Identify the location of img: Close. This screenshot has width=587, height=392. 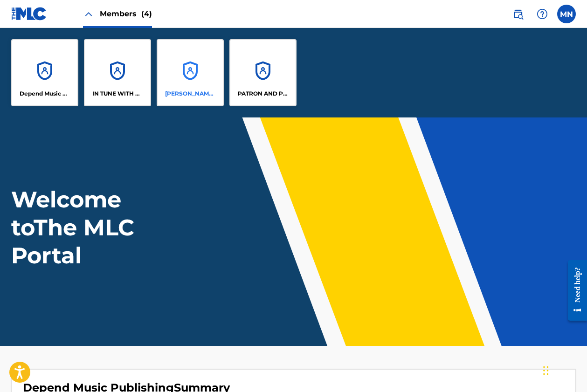
(89, 14).